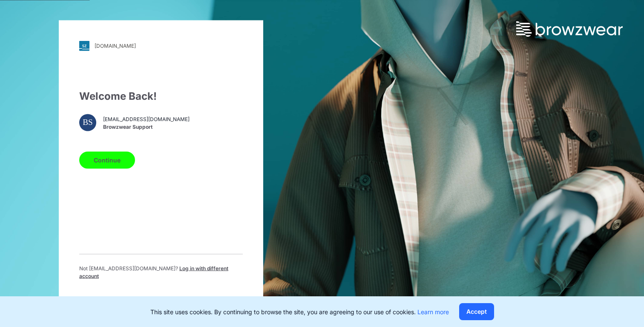 The height and width of the screenshot is (327, 644). I want to click on div: BS, so click(88, 122).